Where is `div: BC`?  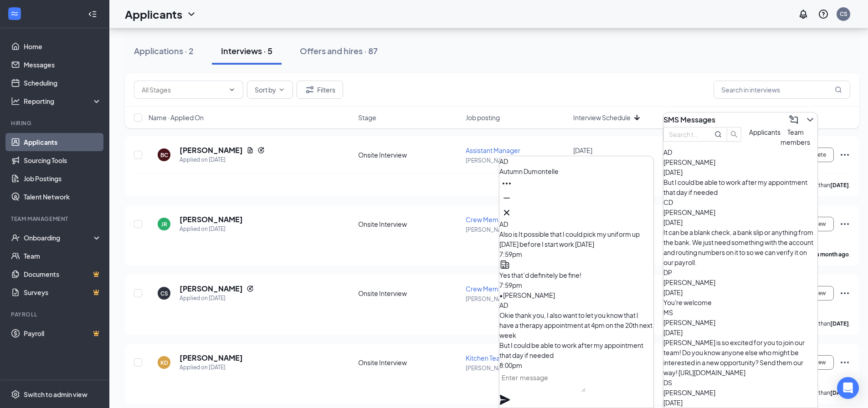 div: BC is located at coordinates (164, 155).